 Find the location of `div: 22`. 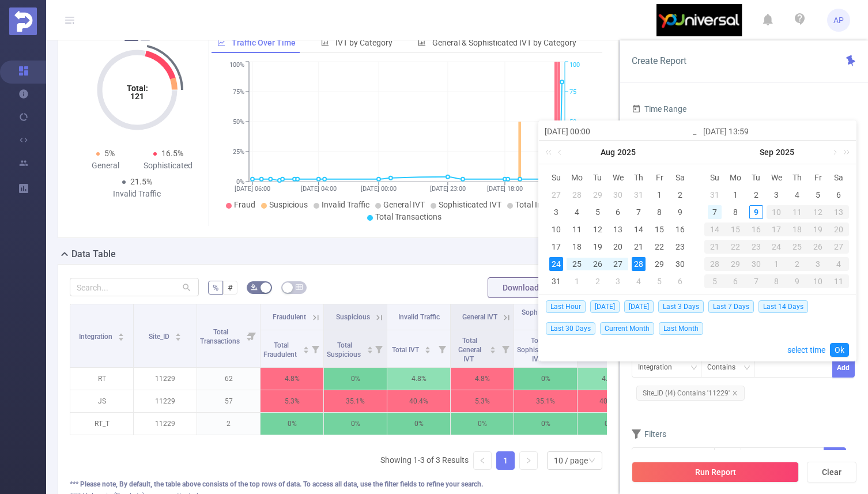

div: 22 is located at coordinates (735, 247).